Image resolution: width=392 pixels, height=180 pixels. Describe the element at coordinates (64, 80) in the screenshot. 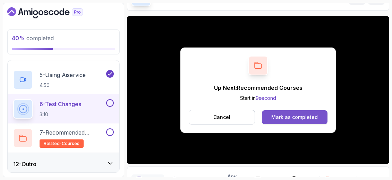

I see `button: 5-Using Aiservice4:50` at that location.